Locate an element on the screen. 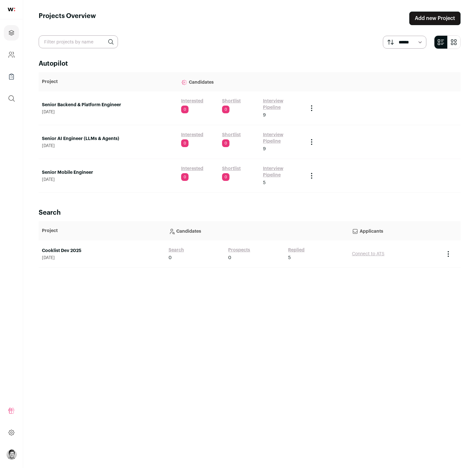 The image size is (476, 468). h2: Search is located at coordinates (250, 213).